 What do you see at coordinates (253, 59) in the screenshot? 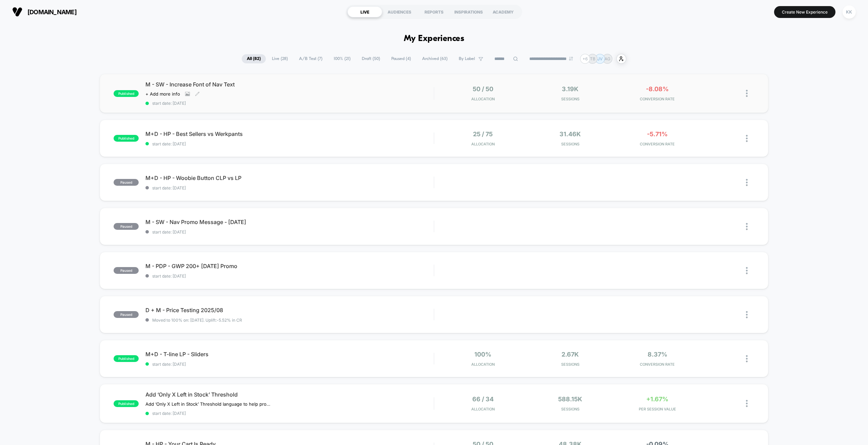
I see `span: All ( 82 )` at bounding box center [253, 59].